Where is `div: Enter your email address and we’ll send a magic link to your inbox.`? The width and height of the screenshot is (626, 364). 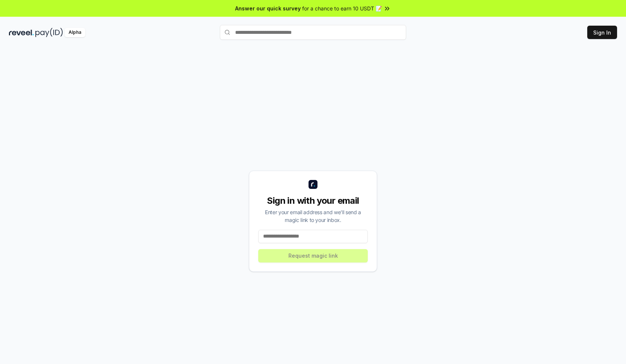
div: Enter your email address and we’ll send a magic link to your inbox. is located at coordinates (313, 216).